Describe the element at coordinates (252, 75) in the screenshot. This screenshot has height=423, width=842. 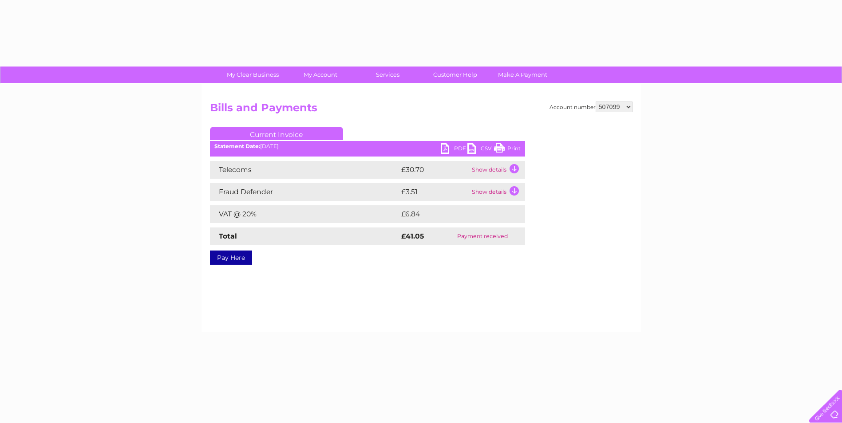
I see `a: My Clear Business` at that location.